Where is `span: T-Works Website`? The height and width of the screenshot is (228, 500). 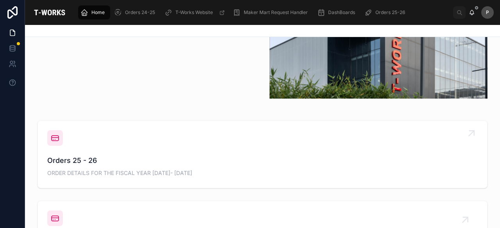
span: T-Works Website is located at coordinates (194, 12).